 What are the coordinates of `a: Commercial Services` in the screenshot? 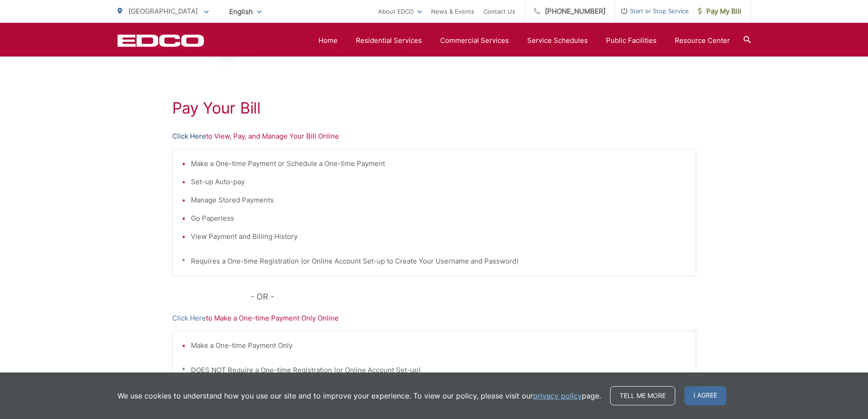 It's located at (474, 40).